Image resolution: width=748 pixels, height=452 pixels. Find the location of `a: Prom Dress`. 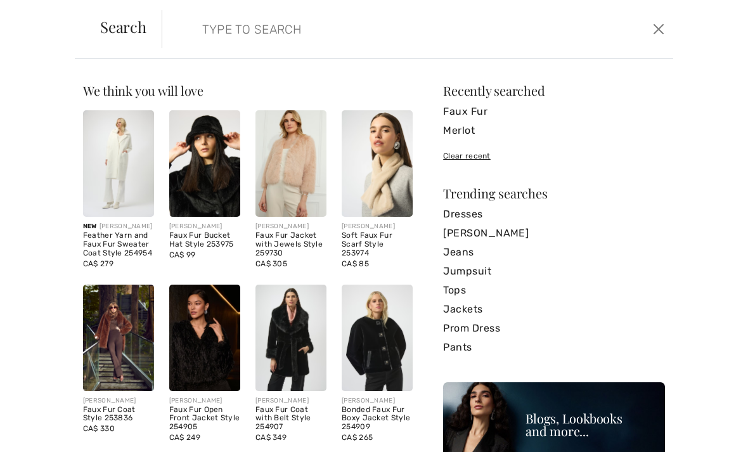

a: Prom Dress is located at coordinates (554, 328).